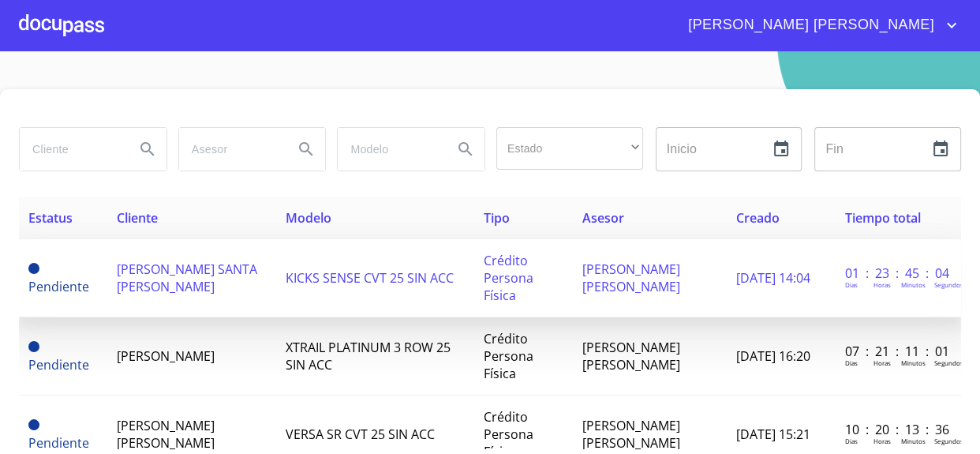  Describe the element at coordinates (368, 356) in the screenshot. I see `span: XTRAIL PLATINUM 3 ROW 25 SIN ACC` at that location.